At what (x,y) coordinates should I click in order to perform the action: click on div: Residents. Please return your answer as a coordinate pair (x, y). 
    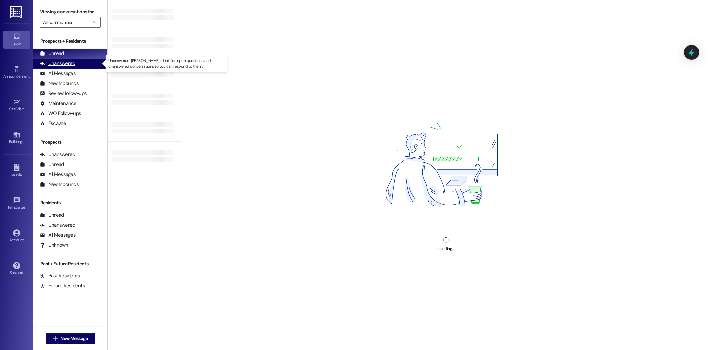
    Looking at the image, I should click on (70, 203).